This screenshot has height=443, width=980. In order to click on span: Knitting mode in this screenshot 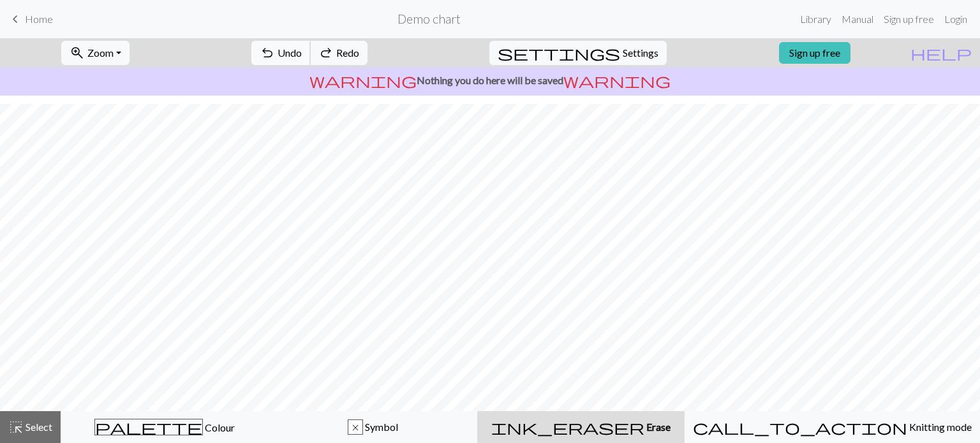, I will do `click(939, 426)`.